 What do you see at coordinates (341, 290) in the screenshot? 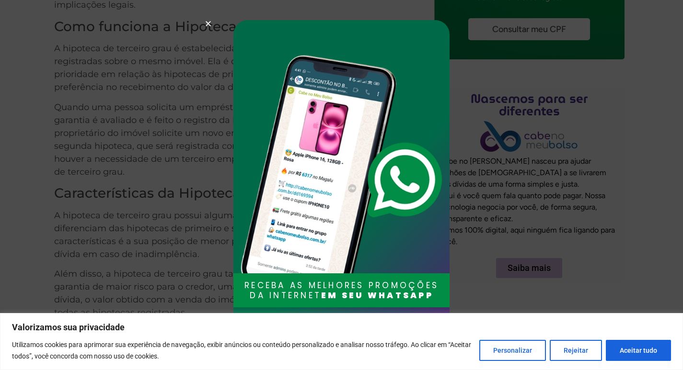
I see `h3: RECEBA AS MELHORES PROMOÇÕES DA INTERNET` at bounding box center [341, 290].